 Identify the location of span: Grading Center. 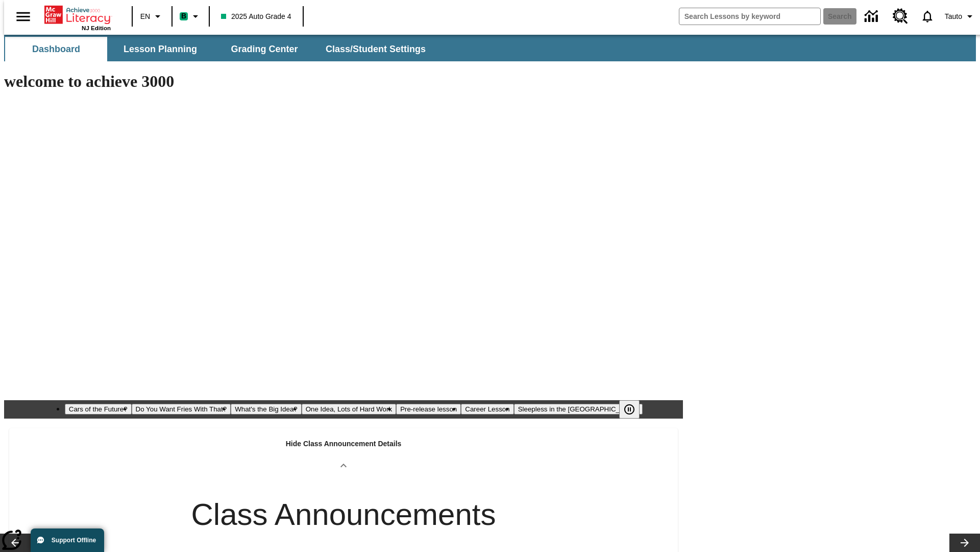
(264, 49).